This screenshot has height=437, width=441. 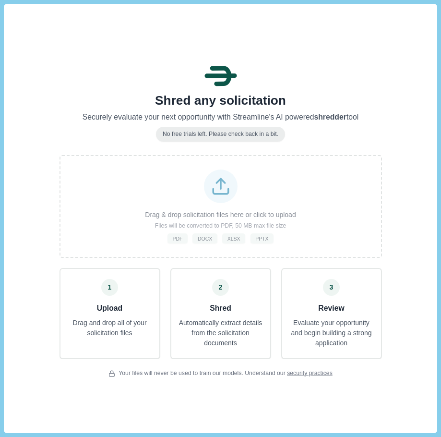 I want to click on span: PDF, so click(x=177, y=239).